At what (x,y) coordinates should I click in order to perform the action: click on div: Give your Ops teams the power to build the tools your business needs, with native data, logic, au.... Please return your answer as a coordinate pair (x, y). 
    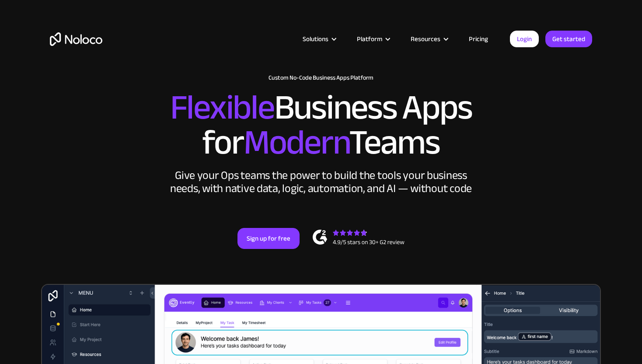
    Looking at the image, I should click on (321, 182).